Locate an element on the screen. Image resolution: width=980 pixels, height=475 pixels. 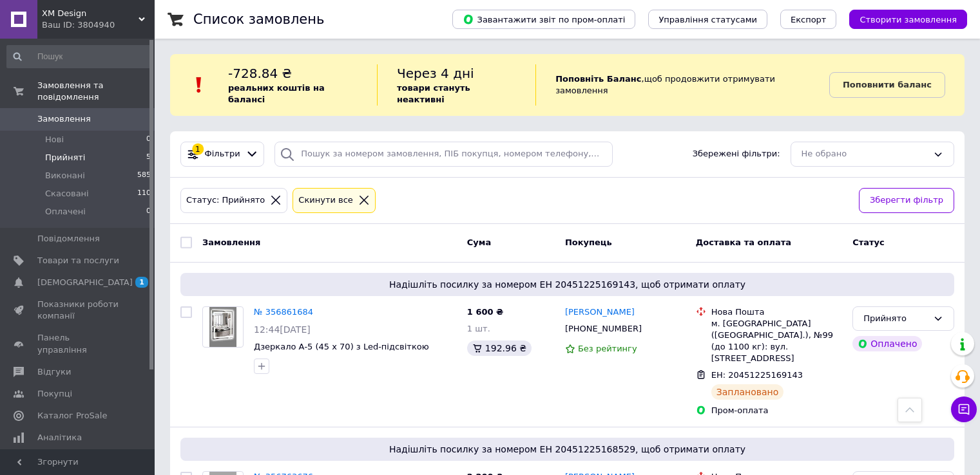
span: Без рейтингу is located at coordinates (608, 348).